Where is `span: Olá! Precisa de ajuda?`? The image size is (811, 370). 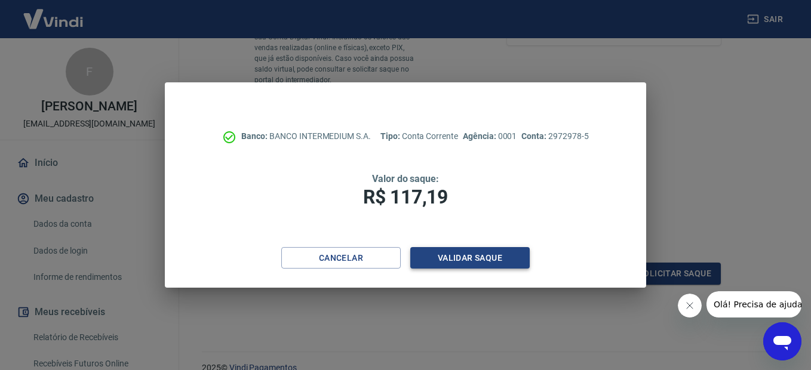 span: Olá! Precisa de ajuda? is located at coordinates (54, 13).